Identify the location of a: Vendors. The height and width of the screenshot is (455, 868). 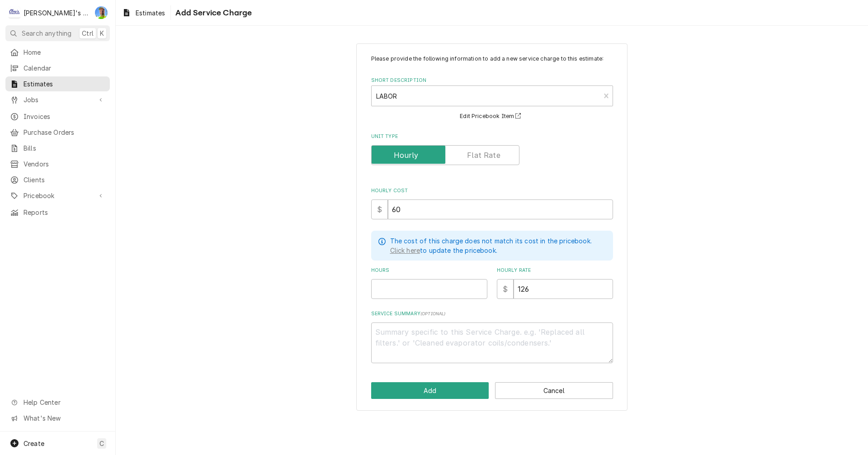
(57, 164).